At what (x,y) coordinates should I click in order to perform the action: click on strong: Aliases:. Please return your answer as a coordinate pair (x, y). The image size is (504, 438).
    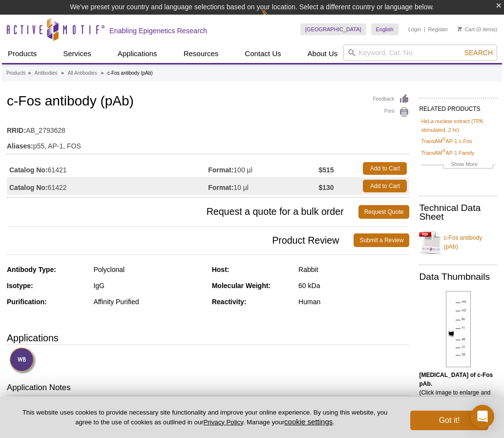
    Looking at the image, I should click on (20, 146).